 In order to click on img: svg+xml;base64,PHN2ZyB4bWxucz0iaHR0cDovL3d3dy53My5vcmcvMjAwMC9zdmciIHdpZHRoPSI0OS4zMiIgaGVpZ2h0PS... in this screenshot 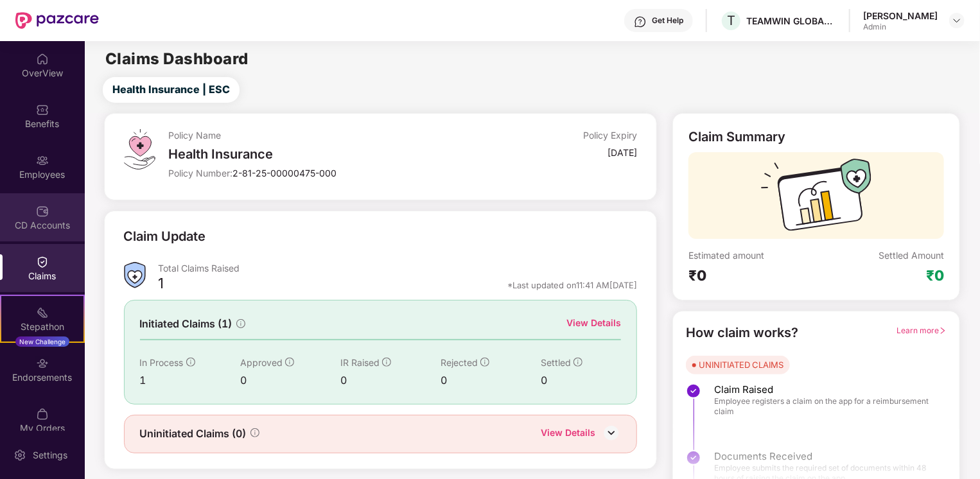, I will do `click(139, 149)`.